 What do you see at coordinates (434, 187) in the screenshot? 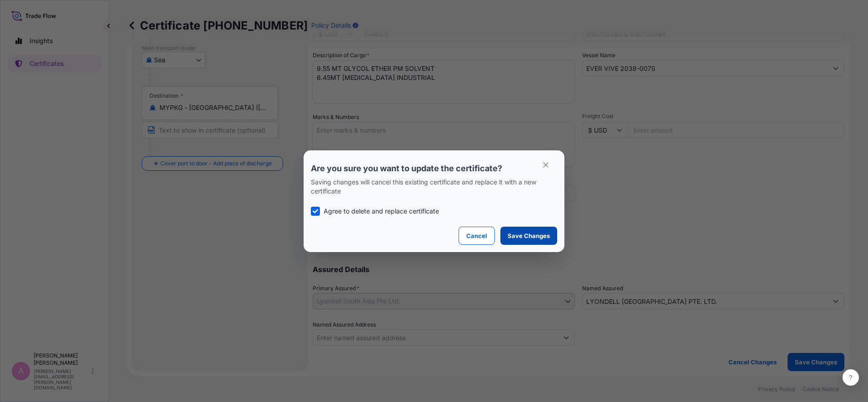
I see `p: Saving changes will cancel this existing certificate and replace it with a new certificate` at bounding box center [434, 187].